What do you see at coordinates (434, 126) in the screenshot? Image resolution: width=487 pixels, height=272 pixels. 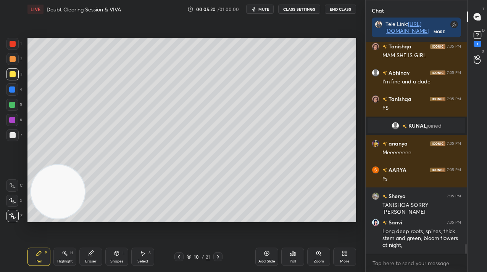 I see `span: joined` at bounding box center [434, 126].